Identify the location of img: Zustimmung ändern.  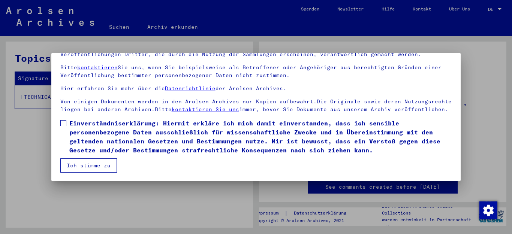
(488, 211).